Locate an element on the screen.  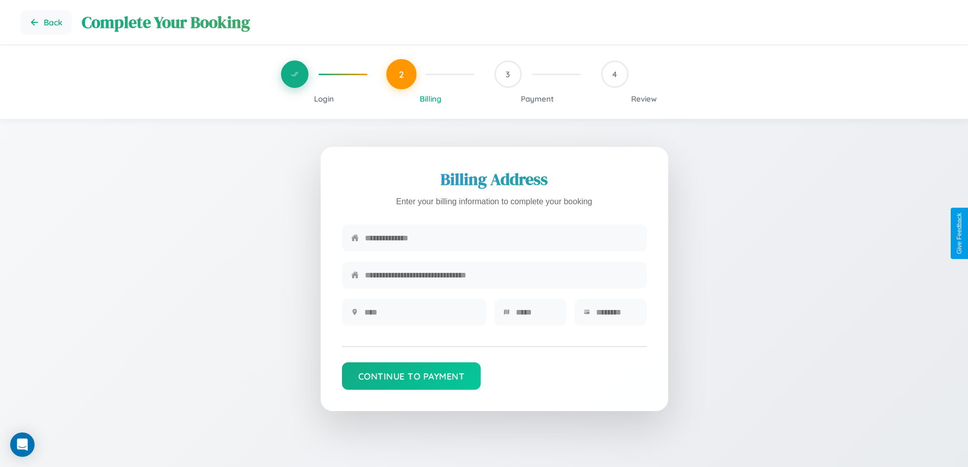
span: Review is located at coordinates (644, 99).